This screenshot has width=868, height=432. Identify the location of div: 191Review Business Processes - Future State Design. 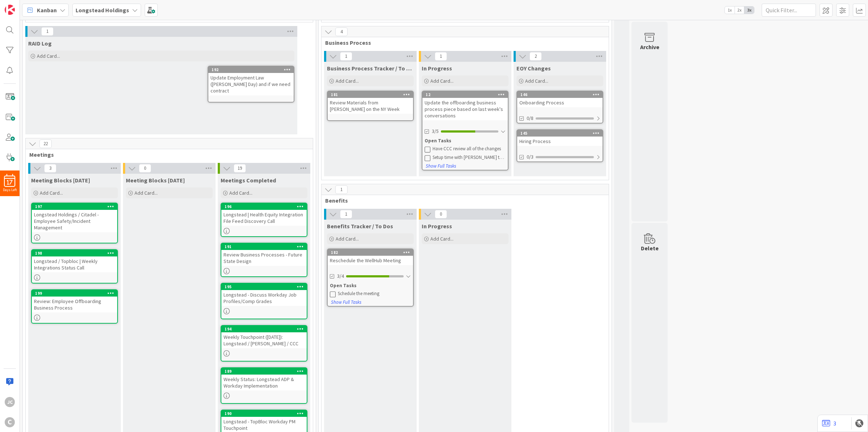
(264, 255).